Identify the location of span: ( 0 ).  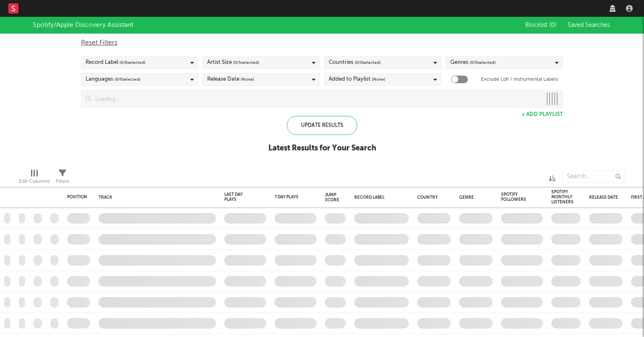
(552, 25).